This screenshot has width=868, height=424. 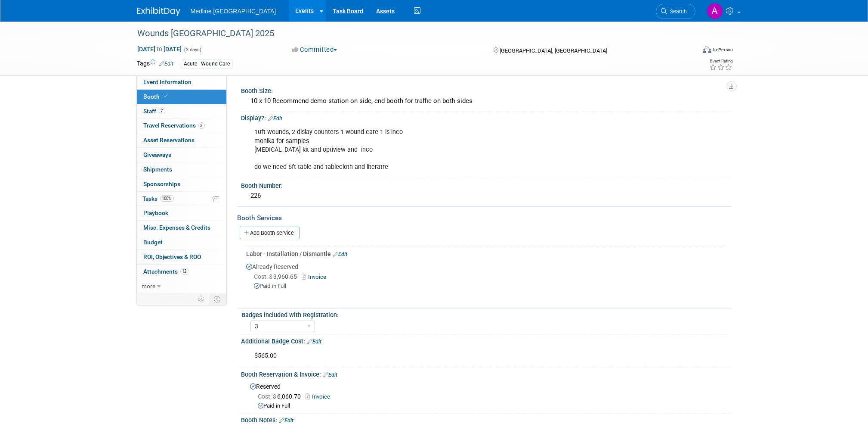 What do you see at coordinates (158, 169) in the screenshot?
I see `span: Shipments` at bounding box center [158, 169].